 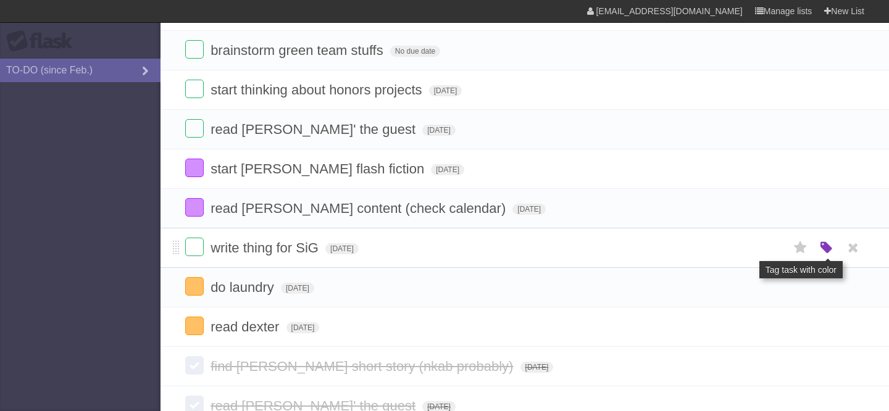 What do you see at coordinates (246, 327) in the screenshot?
I see `span: read dexter` at bounding box center [246, 327].